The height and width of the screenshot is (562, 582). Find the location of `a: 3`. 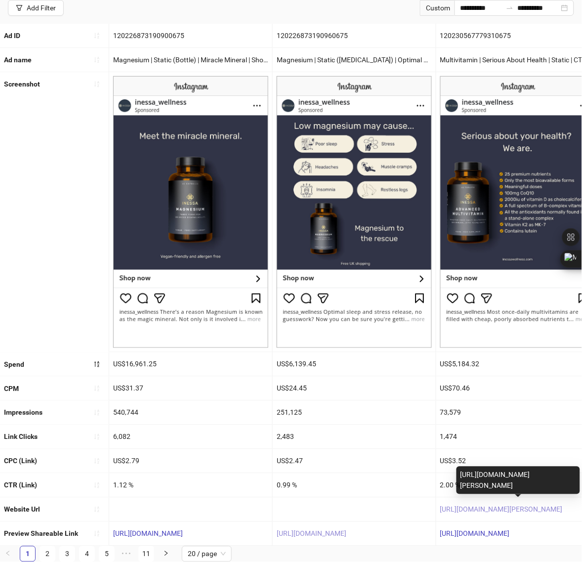

a: 3 is located at coordinates (67, 554).